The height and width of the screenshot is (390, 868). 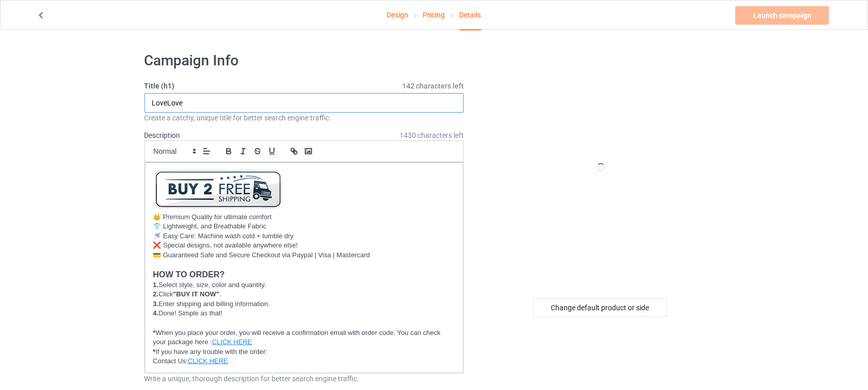 What do you see at coordinates (600, 308) in the screenshot?
I see `div: Change default product or side` at bounding box center [600, 308].